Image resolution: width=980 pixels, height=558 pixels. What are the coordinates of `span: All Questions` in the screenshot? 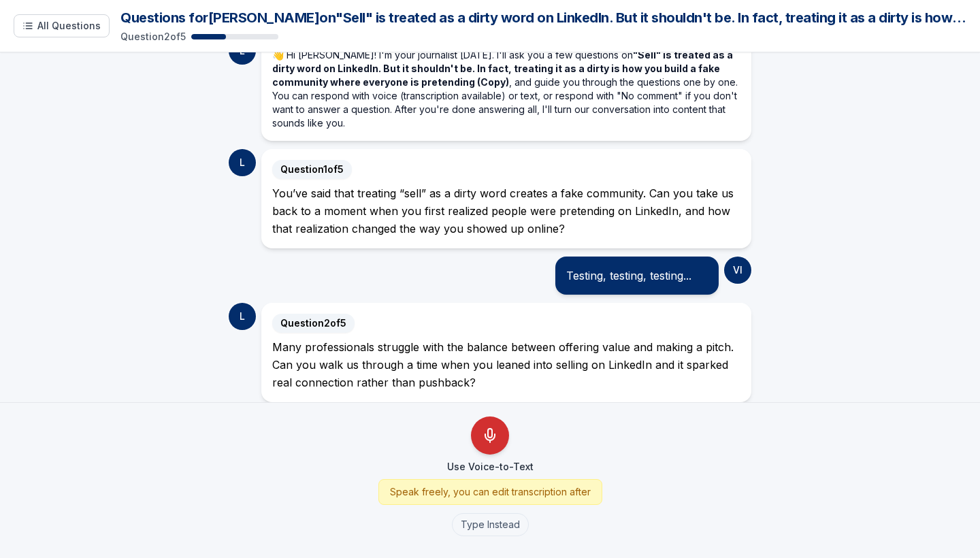 It's located at (69, 26).